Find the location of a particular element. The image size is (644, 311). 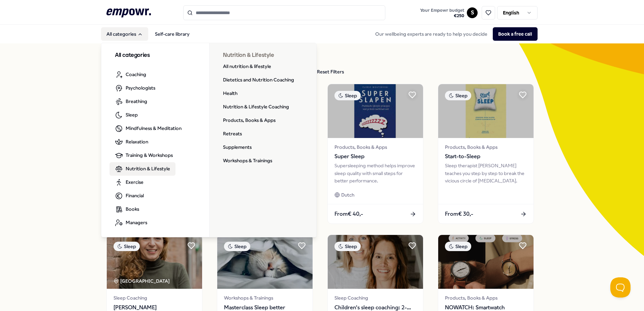

a: Psychologists is located at coordinates (135, 88).